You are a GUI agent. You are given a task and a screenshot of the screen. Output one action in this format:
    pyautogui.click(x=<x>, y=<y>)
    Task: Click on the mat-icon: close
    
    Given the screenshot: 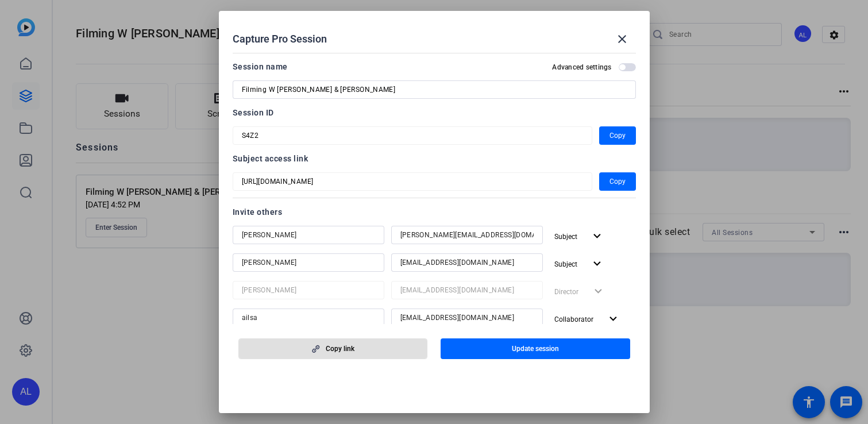 What is the action you would take?
    pyautogui.click(x=622, y=39)
    